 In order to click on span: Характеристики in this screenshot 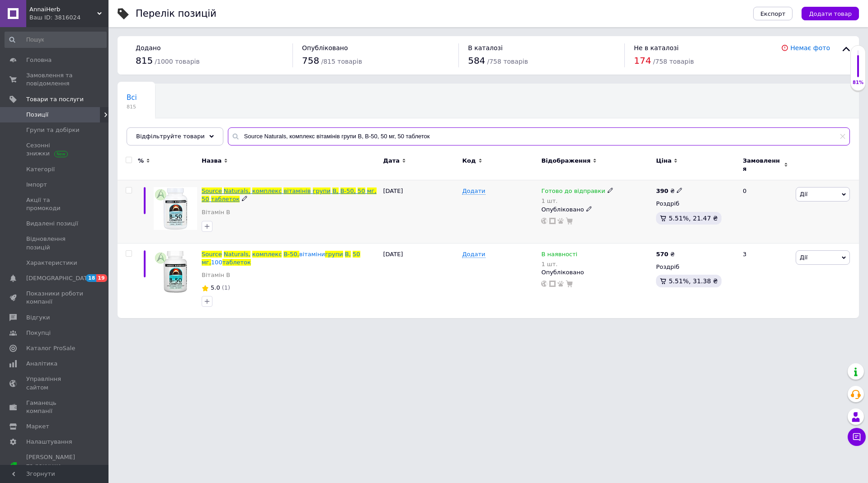, I will do `click(52, 263)`.